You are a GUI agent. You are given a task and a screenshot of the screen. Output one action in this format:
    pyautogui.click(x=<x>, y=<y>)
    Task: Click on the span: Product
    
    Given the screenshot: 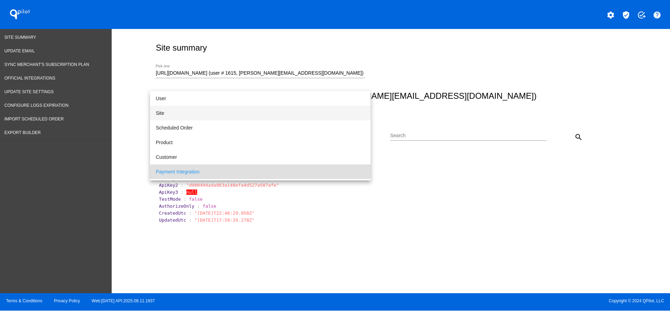 What is the action you would take?
    pyautogui.click(x=260, y=142)
    